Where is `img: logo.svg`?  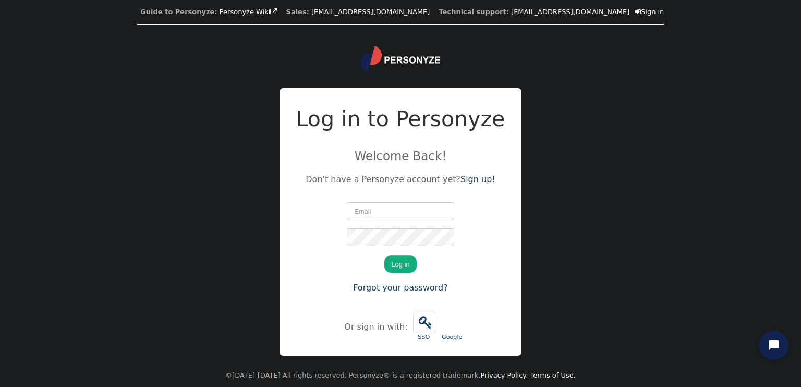 img: logo.svg is located at coordinates (400, 59).